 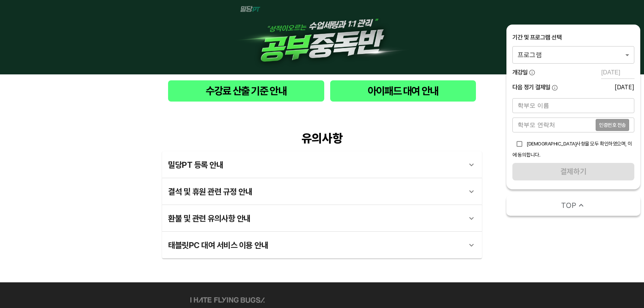 I want to click on span: TOP, so click(x=569, y=206).